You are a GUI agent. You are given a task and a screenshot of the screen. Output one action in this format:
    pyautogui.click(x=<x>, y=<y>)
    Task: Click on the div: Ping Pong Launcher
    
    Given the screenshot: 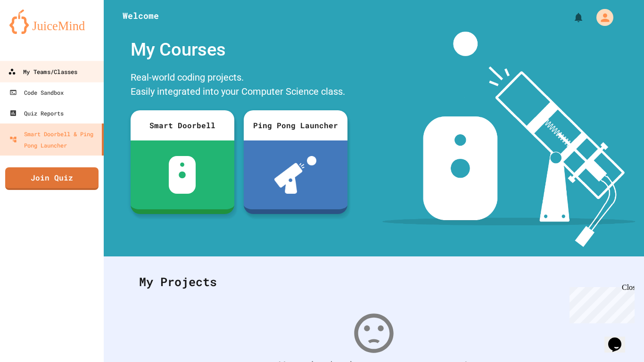 What is the action you would take?
    pyautogui.click(x=296, y=125)
    